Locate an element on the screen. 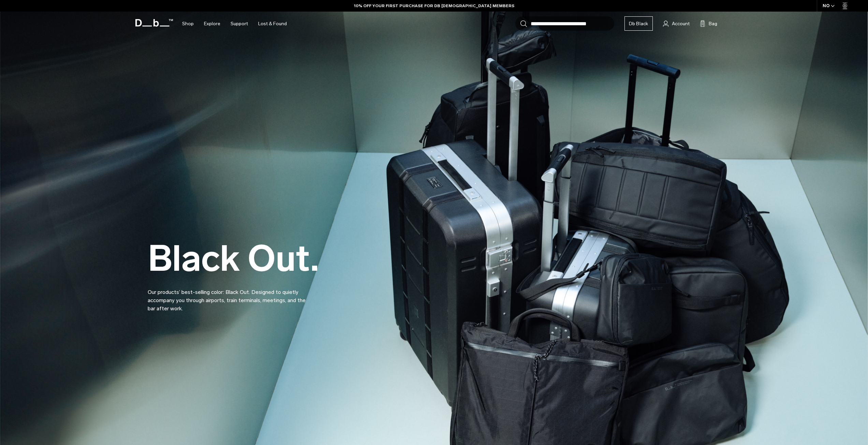 Image resolution: width=868 pixels, height=445 pixels. a: Support is located at coordinates (239, 24).